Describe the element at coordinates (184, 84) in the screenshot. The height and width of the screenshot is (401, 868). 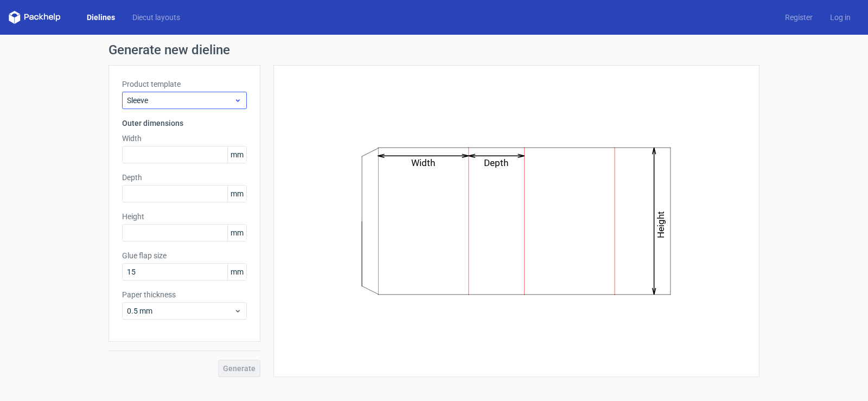
I see `label: Product template` at that location.